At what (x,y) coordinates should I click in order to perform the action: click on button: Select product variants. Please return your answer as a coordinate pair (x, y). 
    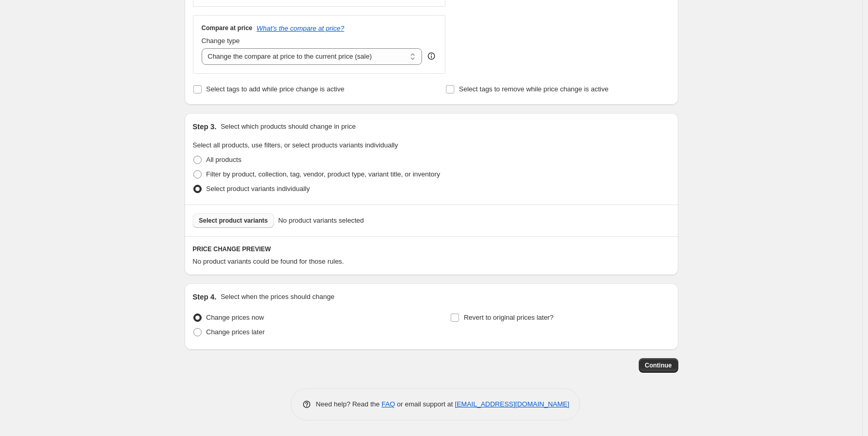
    Looking at the image, I should click on (233, 220).